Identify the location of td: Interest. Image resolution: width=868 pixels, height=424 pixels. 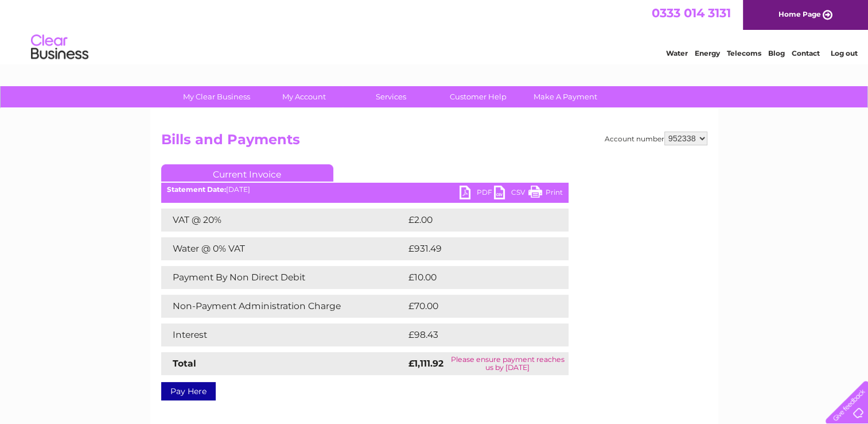
(283, 335).